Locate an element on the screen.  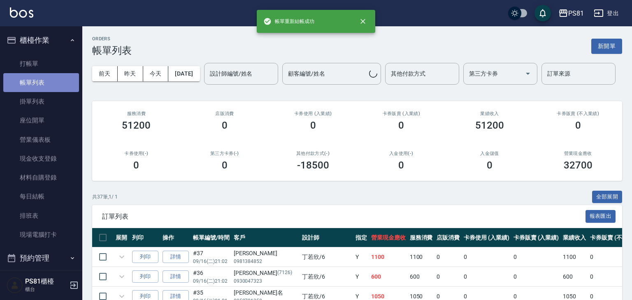
h2: 卡券使用(-) is located at coordinates (136, 153).